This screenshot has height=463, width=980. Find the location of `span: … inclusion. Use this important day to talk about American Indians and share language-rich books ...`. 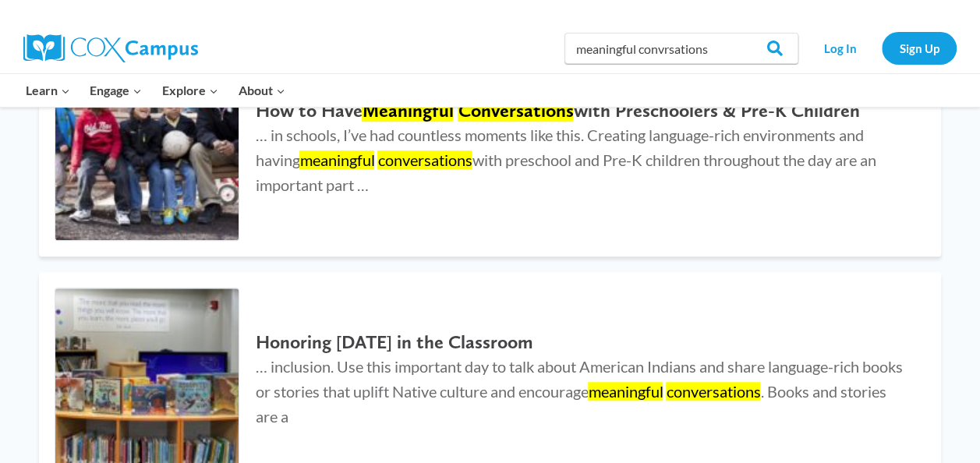

span: … inclusion. Use this important day to talk about American Indians and share language-rich books ... is located at coordinates (578, 391).